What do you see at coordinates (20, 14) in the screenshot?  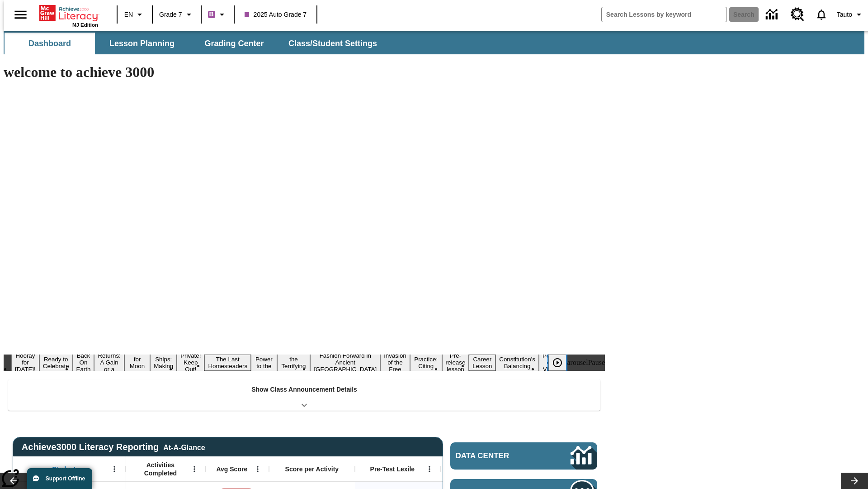 I see `button: Open side menu` at bounding box center [20, 14].